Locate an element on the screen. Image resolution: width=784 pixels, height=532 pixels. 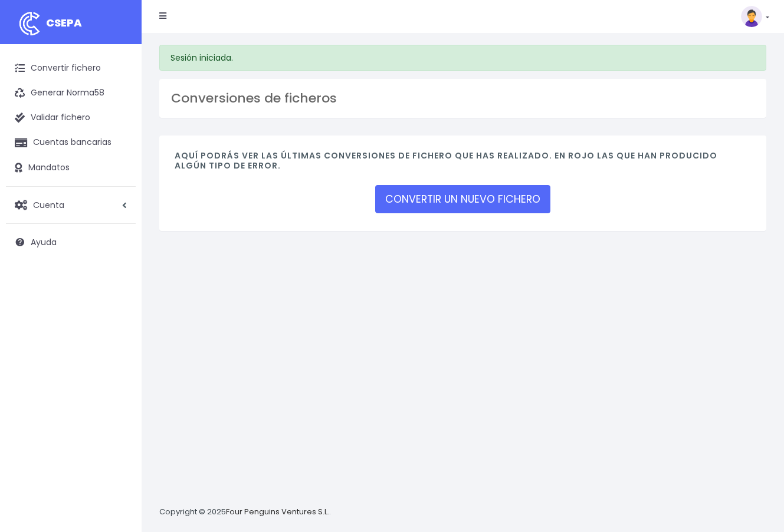
img: profile is located at coordinates (752, 17).